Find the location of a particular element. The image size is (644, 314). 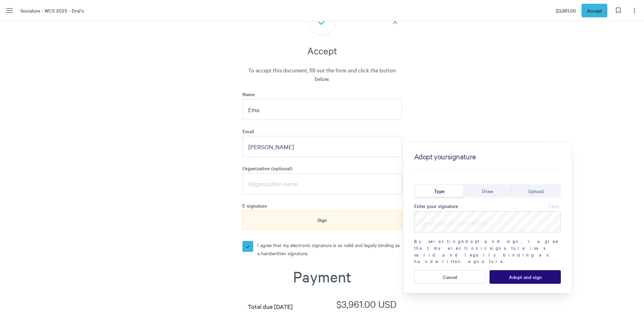

h4: Adopt your signature is located at coordinates (445, 160).